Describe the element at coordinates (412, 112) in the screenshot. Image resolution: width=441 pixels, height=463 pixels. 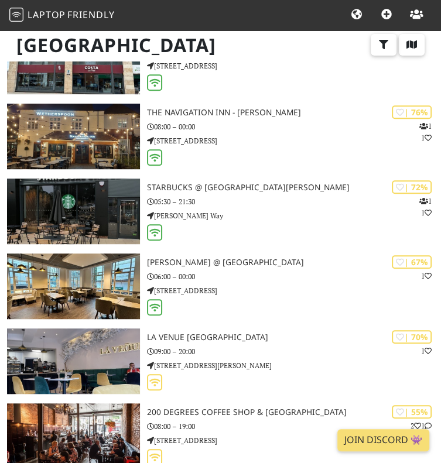
I see `div: | 76%` at that location.